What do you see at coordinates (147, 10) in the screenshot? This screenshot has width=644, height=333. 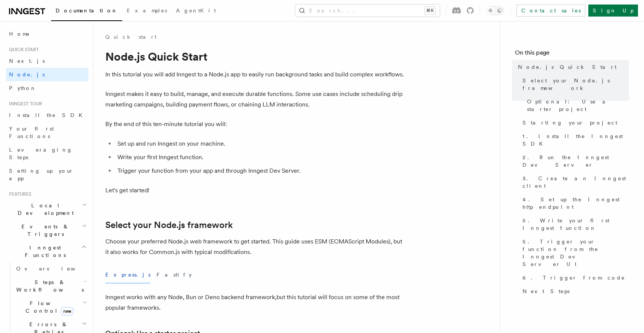 I see `span: Examples` at bounding box center [147, 10].